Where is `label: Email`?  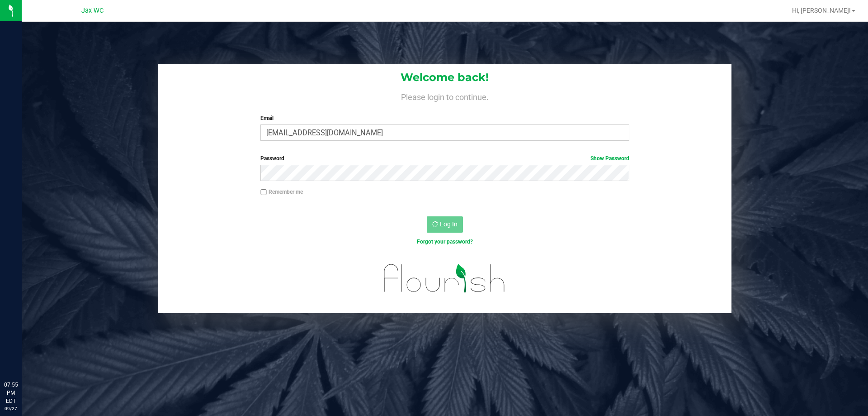
label: Email is located at coordinates (445, 118).